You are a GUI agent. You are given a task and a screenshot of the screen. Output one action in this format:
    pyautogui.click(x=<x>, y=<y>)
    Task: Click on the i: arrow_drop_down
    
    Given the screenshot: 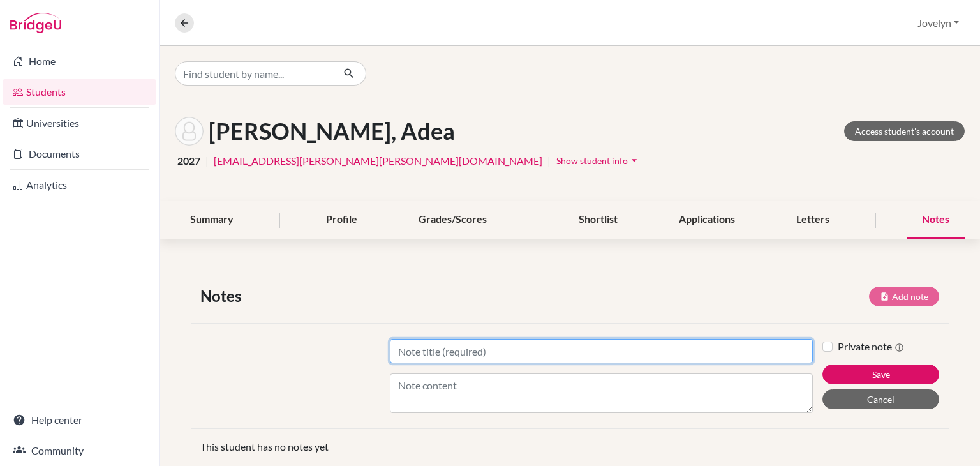 What is the action you would take?
    pyautogui.click(x=635, y=160)
    